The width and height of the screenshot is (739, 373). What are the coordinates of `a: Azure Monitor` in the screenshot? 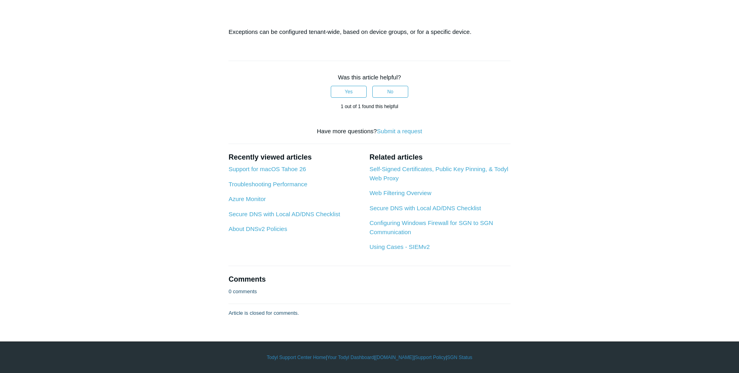 It's located at (247, 199).